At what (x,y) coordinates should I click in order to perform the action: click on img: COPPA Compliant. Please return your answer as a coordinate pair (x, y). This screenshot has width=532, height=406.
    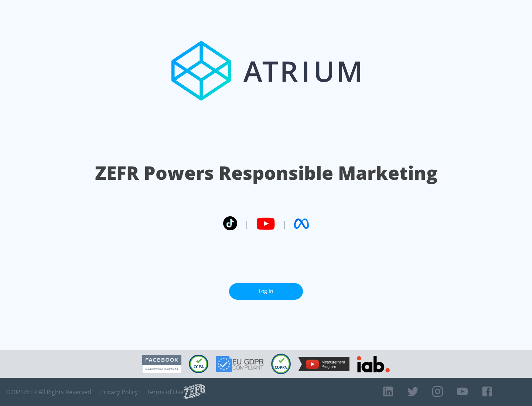
    Looking at the image, I should click on (281, 364).